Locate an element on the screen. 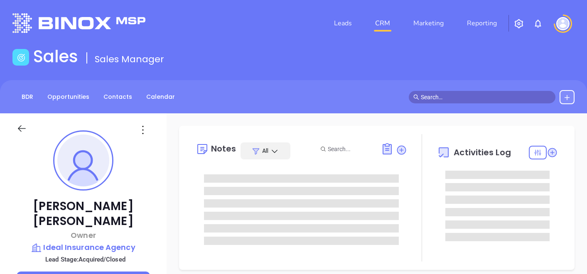 This screenshot has width=587, height=274. a: BDR is located at coordinates (27, 97).